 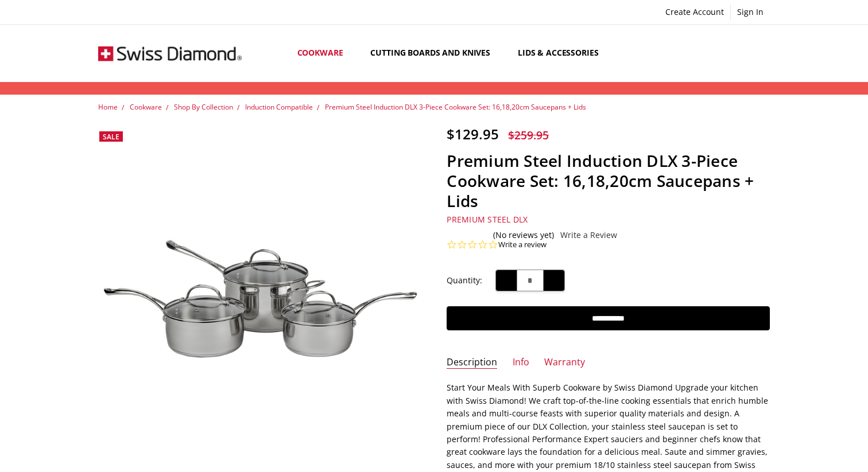 What do you see at coordinates (522, 245) in the screenshot?
I see `a: Write a review` at bounding box center [522, 245].